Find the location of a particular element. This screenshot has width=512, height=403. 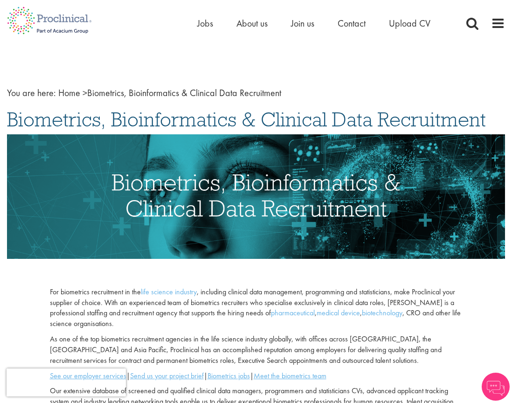

img: Chatbot is located at coordinates (495, 386).